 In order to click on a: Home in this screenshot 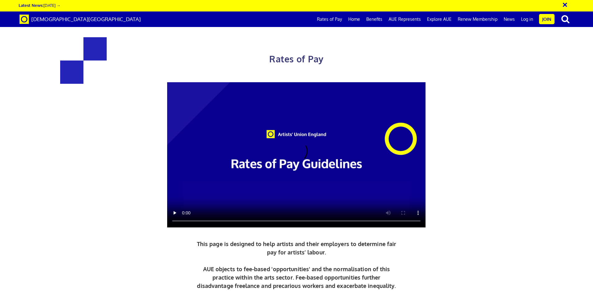, I will do `click(354, 19)`.